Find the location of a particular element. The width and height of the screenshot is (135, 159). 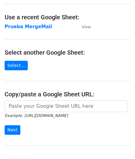

a: View is located at coordinates (83, 27).